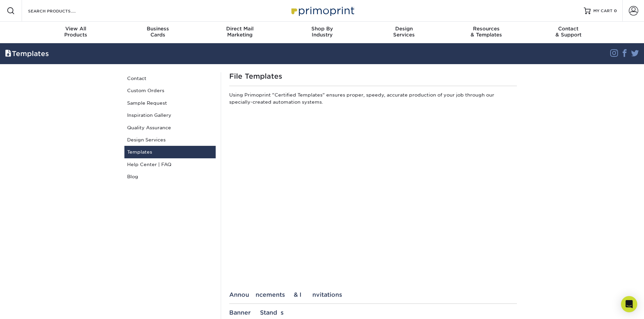 This screenshot has height=319, width=644. I want to click on a: View AllProducts, so click(76, 32).